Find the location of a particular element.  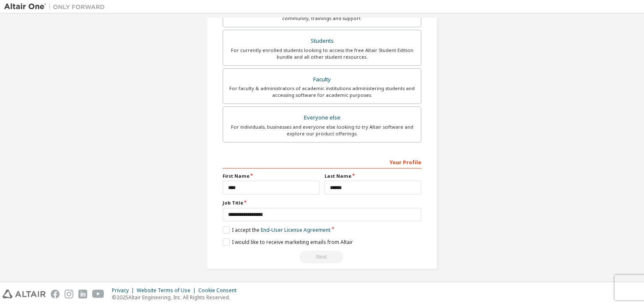

div: Read and acccept EULA to continue is located at coordinates (322, 257).